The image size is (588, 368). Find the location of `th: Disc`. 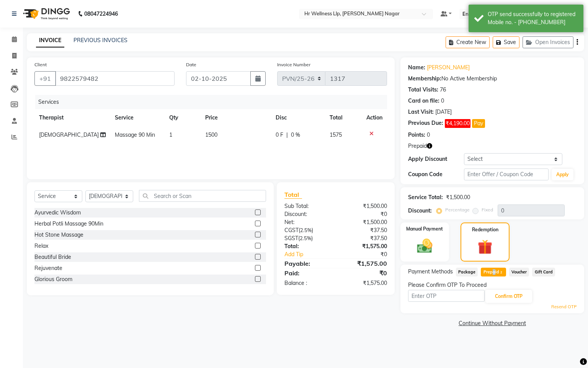

th: Disc is located at coordinates (298, 117).